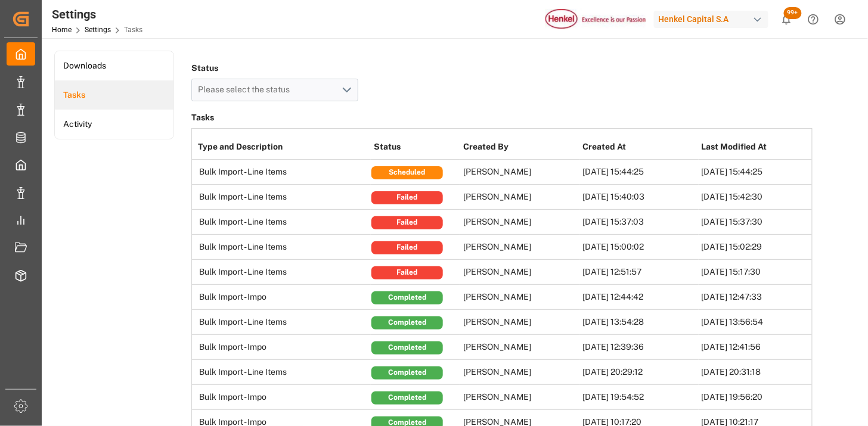 The image size is (868, 426). What do you see at coordinates (502, 118) in the screenshot?
I see `h3: Tasks` at bounding box center [502, 118].